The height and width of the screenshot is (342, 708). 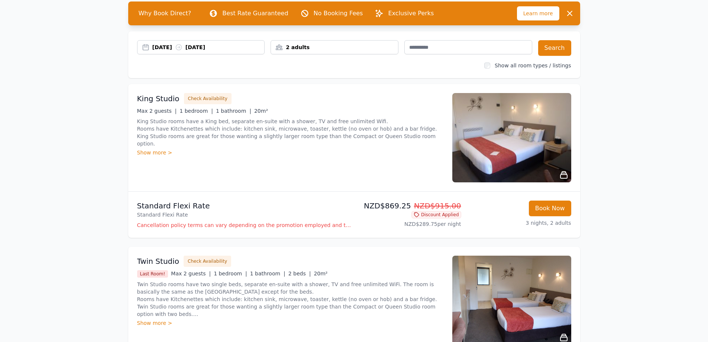 I want to click on h3: Twin Studio, so click(x=158, y=261).